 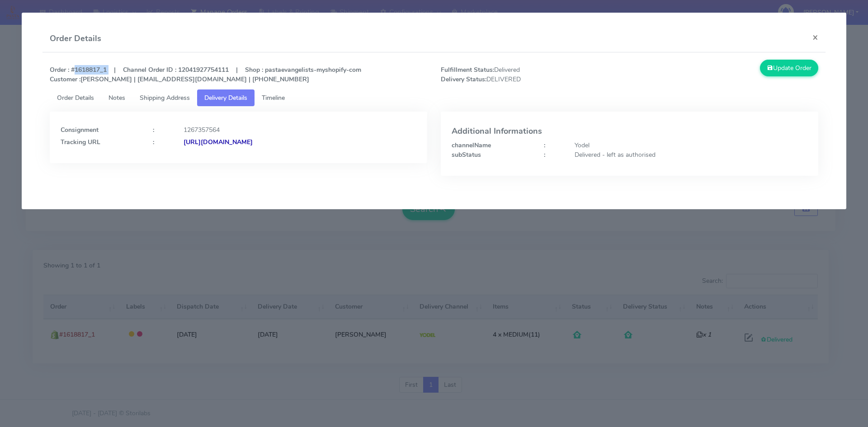 I want to click on h4: Additional Informations, so click(x=629, y=131).